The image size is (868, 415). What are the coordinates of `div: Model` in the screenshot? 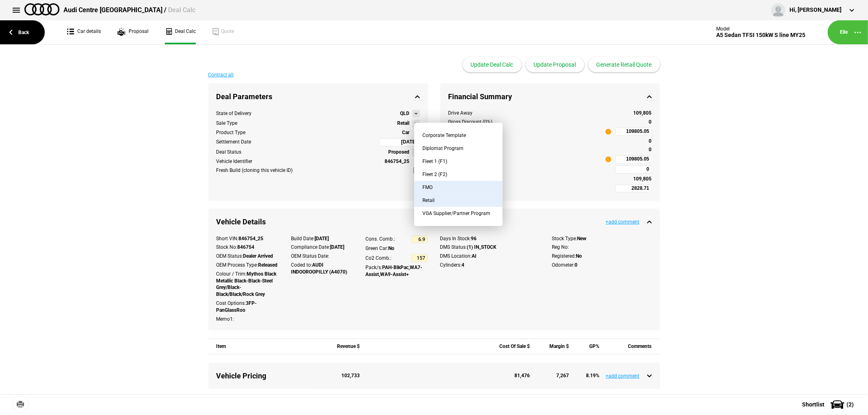 It's located at (761, 29).